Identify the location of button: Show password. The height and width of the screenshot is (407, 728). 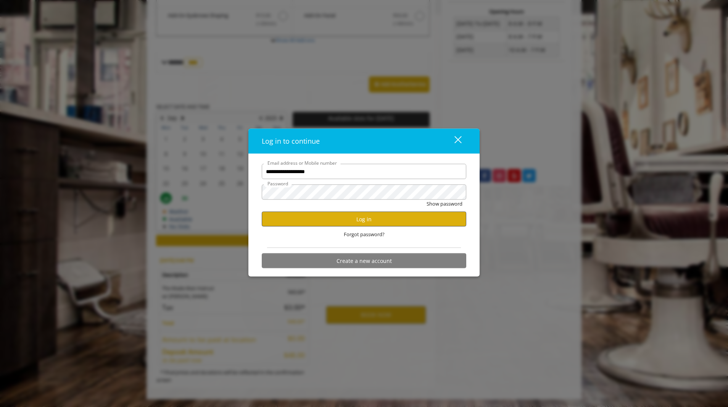
(445, 203).